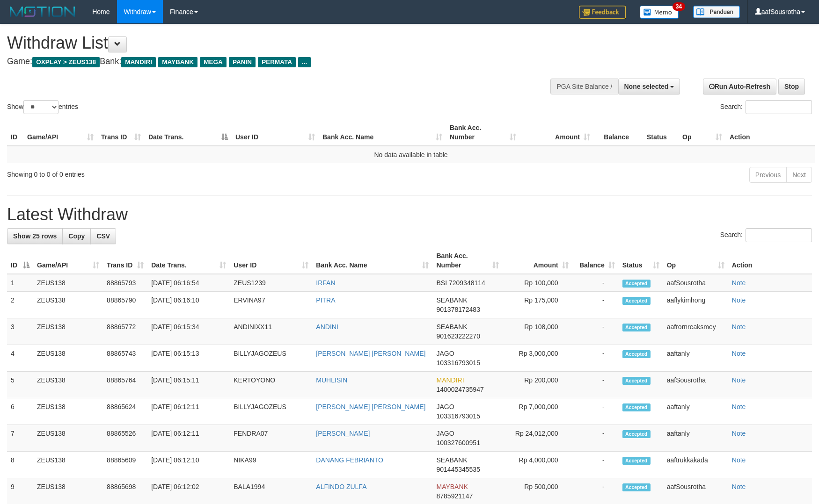 Image resolution: width=819 pixels, height=504 pixels. I want to click on th: Bank Acc. Number: activate to sort column ascending, so click(483, 132).